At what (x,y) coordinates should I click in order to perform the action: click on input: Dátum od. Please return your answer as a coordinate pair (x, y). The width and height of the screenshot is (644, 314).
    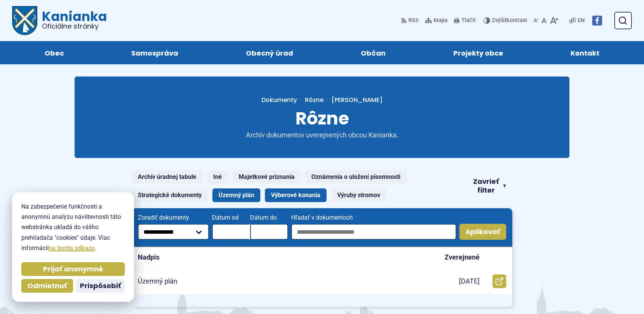
    Looking at the image, I should click on (231, 232).